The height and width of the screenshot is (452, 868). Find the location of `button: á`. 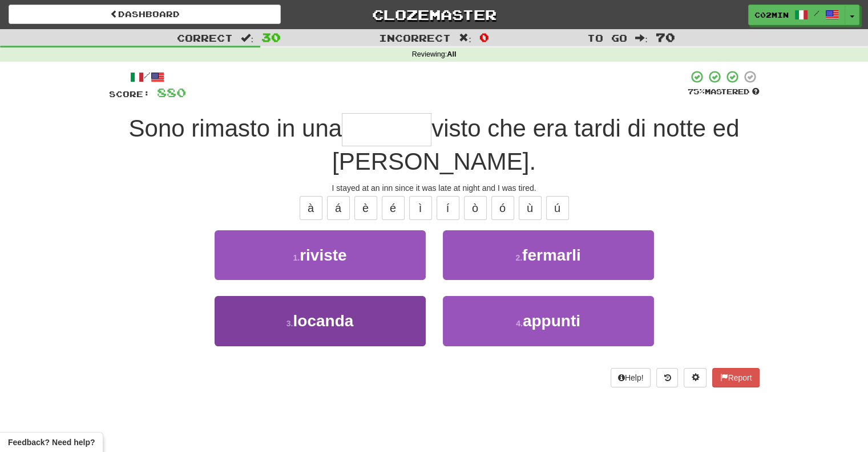

button: á is located at coordinates (339, 208).